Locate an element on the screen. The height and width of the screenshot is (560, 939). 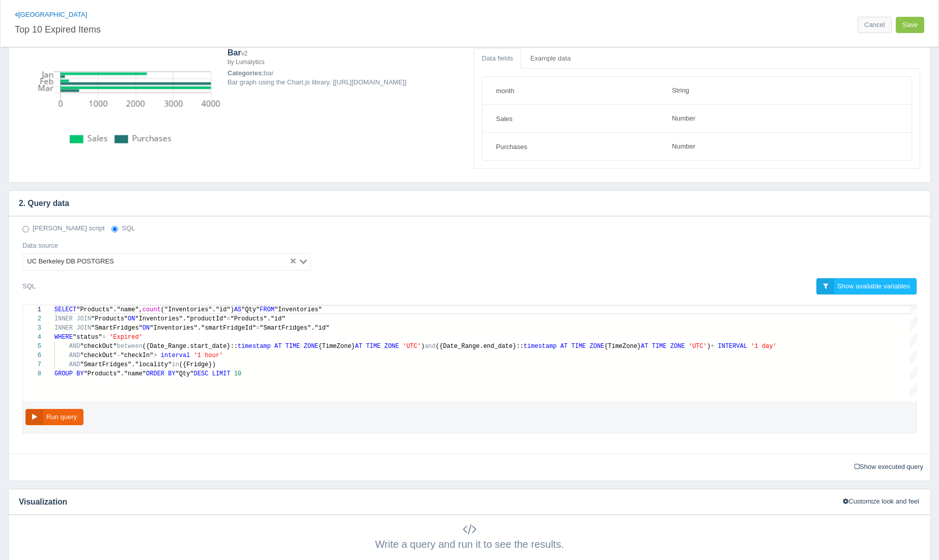
span: INTERVAL is located at coordinates (733, 346).